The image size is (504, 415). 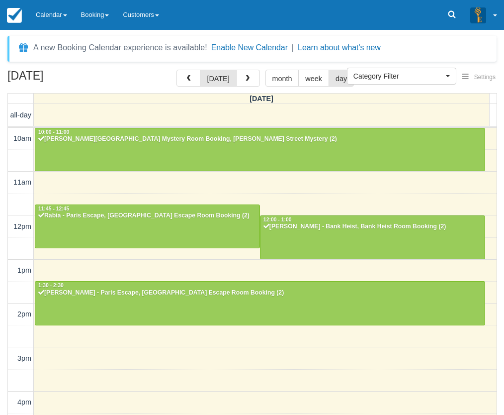 What do you see at coordinates (24, 402) in the screenshot?
I see `span: 4pm` at bounding box center [24, 402].